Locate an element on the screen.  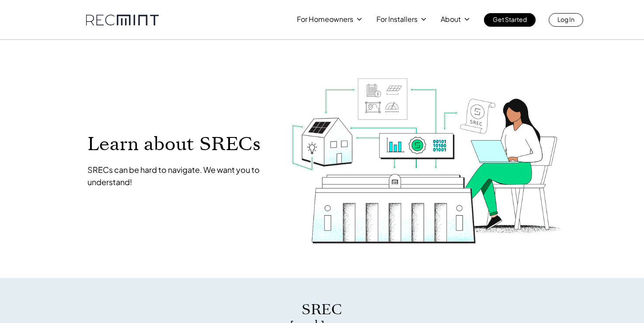
p: For Homeowners is located at coordinates (325, 19).